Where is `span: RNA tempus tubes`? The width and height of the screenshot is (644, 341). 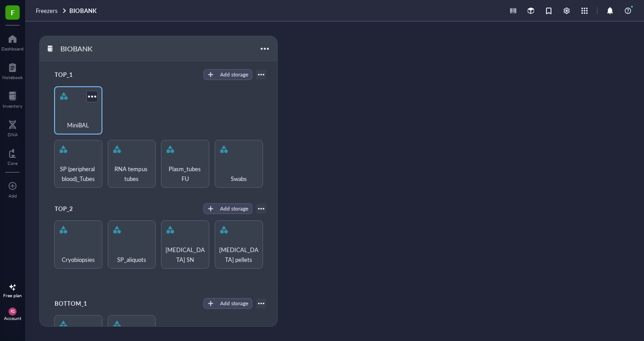 span: RNA tempus tubes is located at coordinates (132, 174).